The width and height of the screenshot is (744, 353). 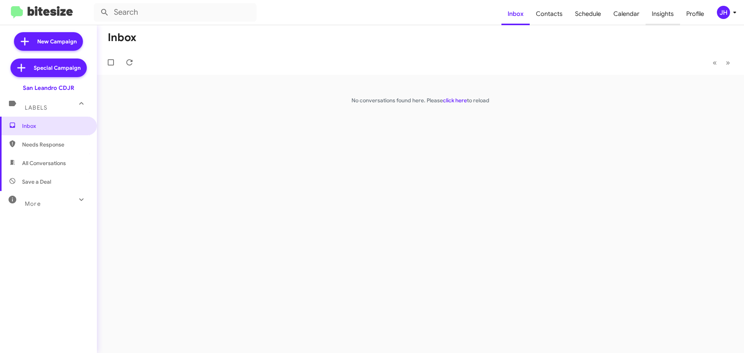 What do you see at coordinates (420, 100) in the screenshot?
I see `p: No conversations found here. Please to reload` at bounding box center [420, 100].